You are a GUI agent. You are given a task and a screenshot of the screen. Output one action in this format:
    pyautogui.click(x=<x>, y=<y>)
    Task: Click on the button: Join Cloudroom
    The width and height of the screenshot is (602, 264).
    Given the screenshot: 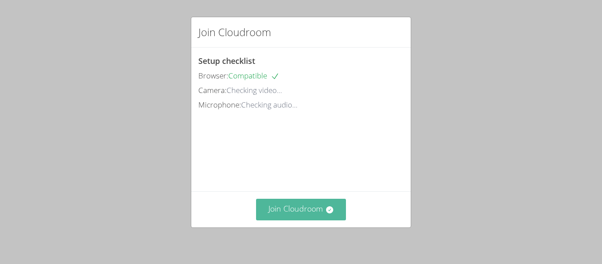 What is the action you would take?
    pyautogui.click(x=301, y=209)
    